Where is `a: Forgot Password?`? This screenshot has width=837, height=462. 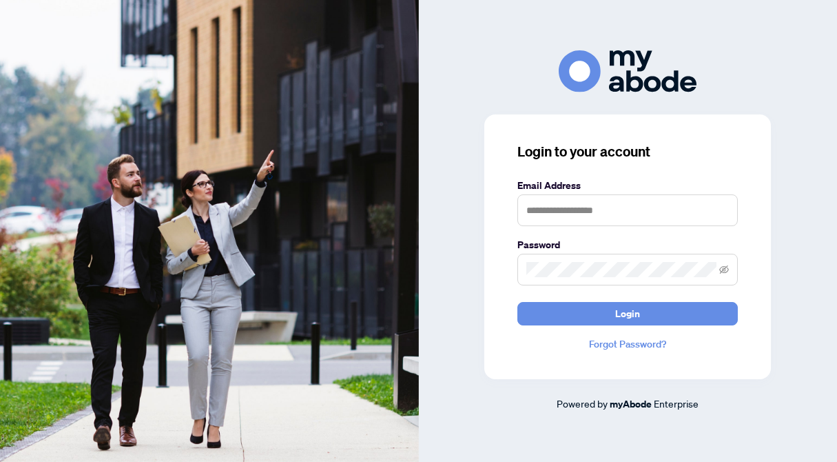
a: Forgot Password? is located at coordinates (628, 344).